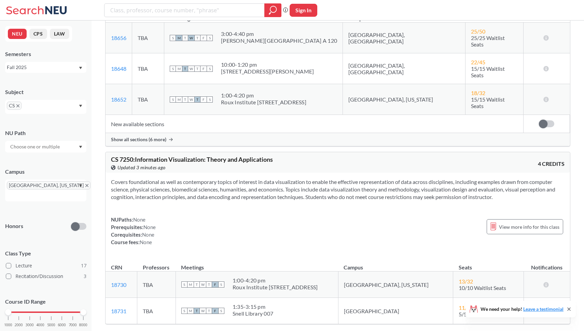 Image resolution: width=584 pixels, height=331 pixels. What do you see at coordinates (46, 92) in the screenshot?
I see `div: Subject` at bounding box center [46, 92].